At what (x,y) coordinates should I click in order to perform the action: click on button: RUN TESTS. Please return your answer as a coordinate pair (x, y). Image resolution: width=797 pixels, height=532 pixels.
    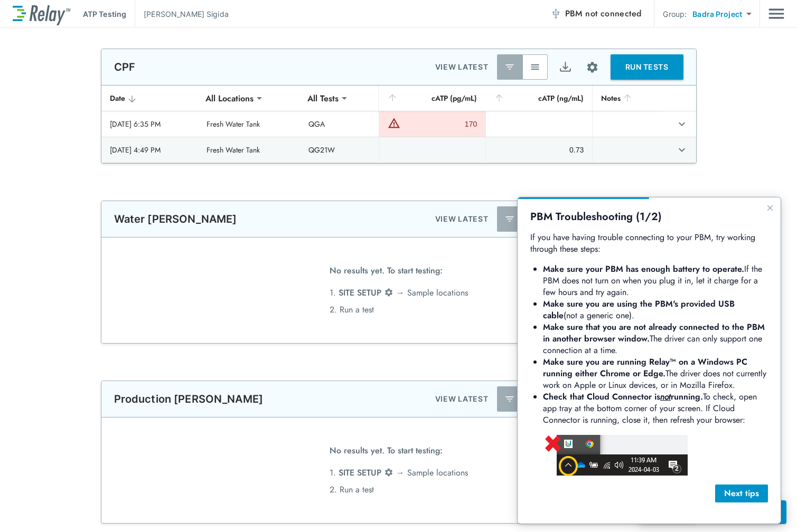
    Looking at the image, I should click on (647, 67).